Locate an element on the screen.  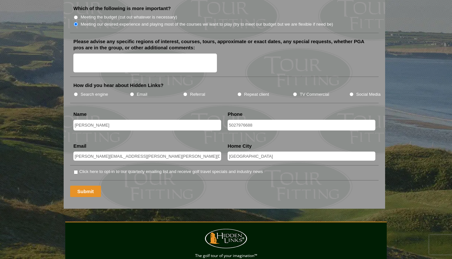
input: Submit is located at coordinates (85, 191).